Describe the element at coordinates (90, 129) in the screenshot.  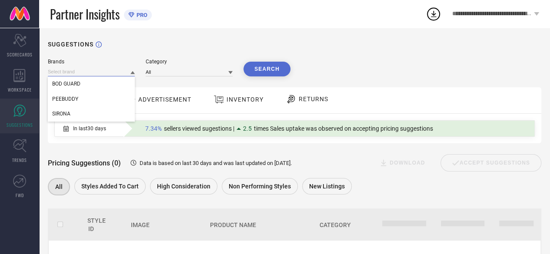
I see `span: In last 30 days` at that location.